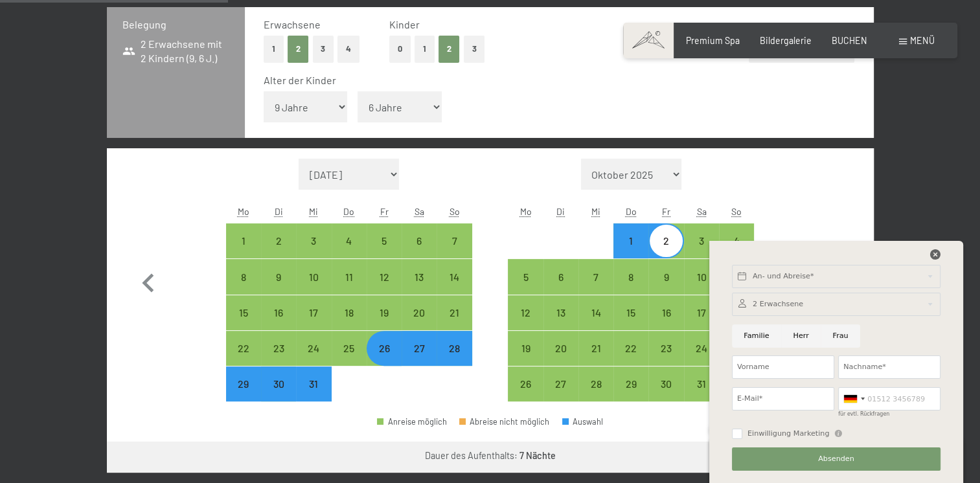 This screenshot has width=980, height=483. What do you see at coordinates (419, 241) in the screenshot?
I see `div: Sat Dec 06 2025` at bounding box center [419, 241].